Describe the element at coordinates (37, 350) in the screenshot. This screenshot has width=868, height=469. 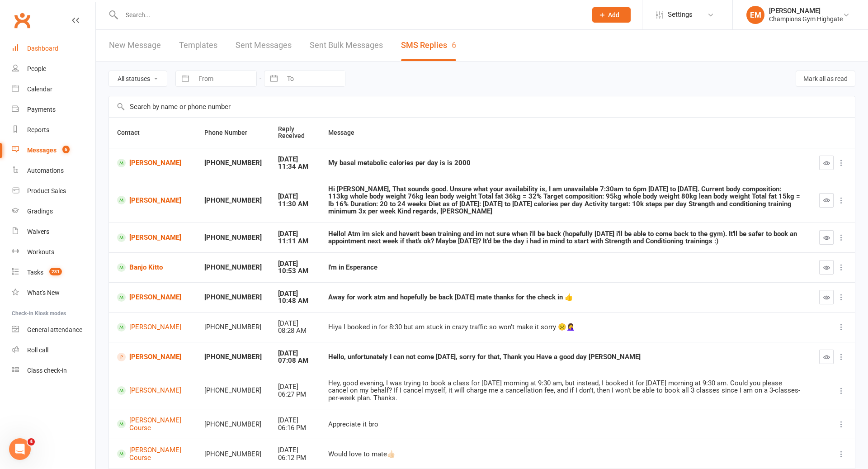
I see `div: Roll call` at that location.